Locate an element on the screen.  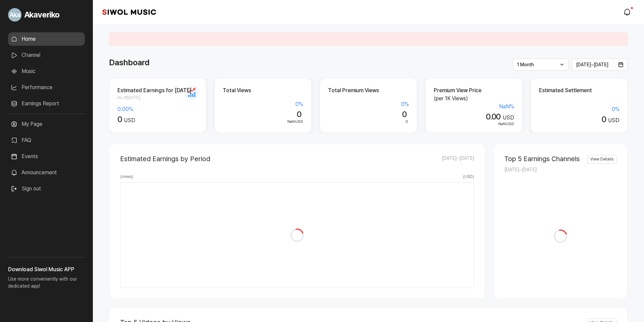
h3: Download Siwol Music APP is located at coordinates (47, 269).